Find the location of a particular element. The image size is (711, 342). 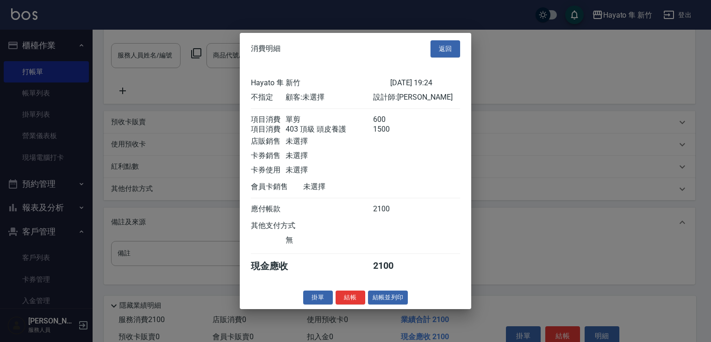

button: 返回 is located at coordinates (445, 49).